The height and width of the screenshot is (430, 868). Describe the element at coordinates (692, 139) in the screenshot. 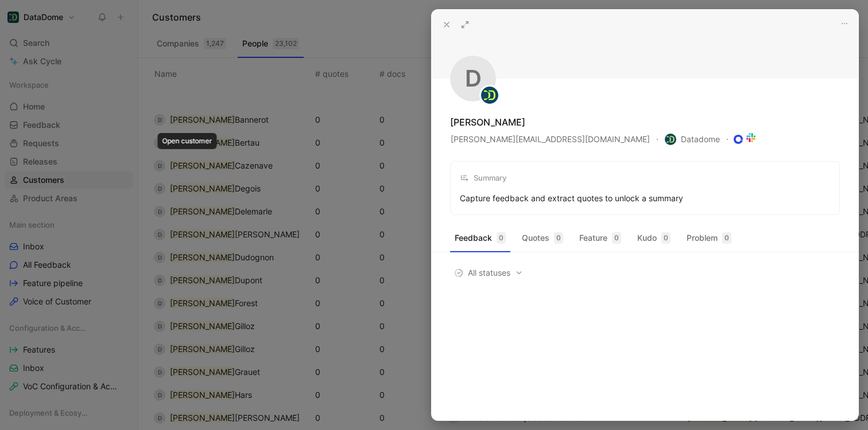

I see `button: logoDatadome` at that location.